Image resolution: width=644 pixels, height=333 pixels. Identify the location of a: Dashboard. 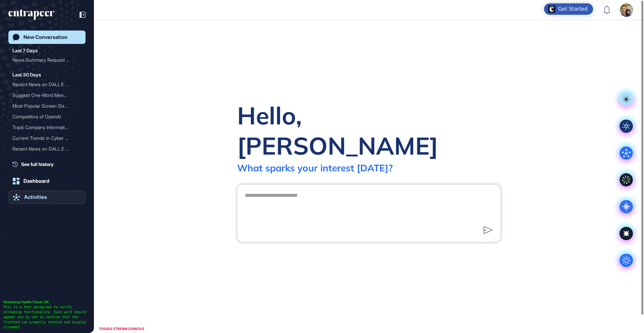
(47, 181).